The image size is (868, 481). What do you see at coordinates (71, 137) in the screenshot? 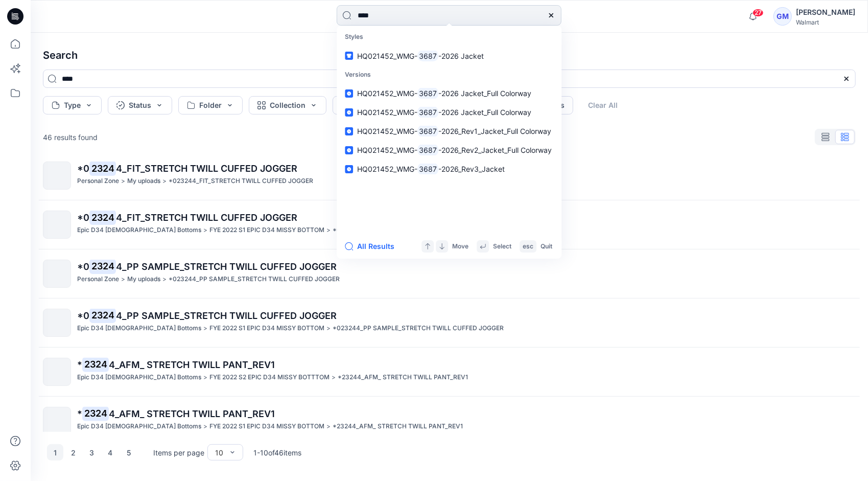
I see `p: 46 results found` at bounding box center [71, 137].